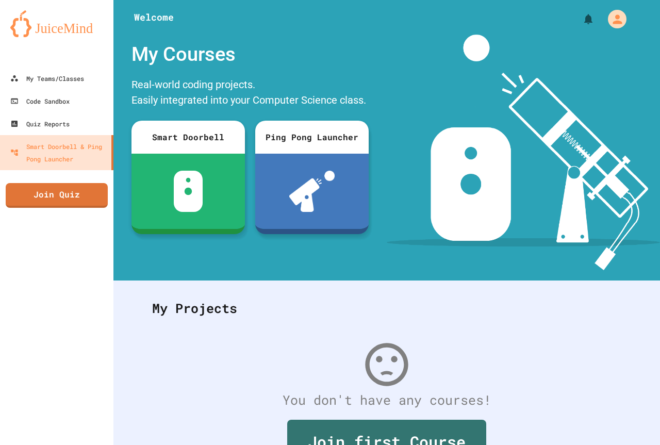 This screenshot has width=660, height=445. Describe the element at coordinates (580, 19) in the screenshot. I see `div: My Notifications` at that location.